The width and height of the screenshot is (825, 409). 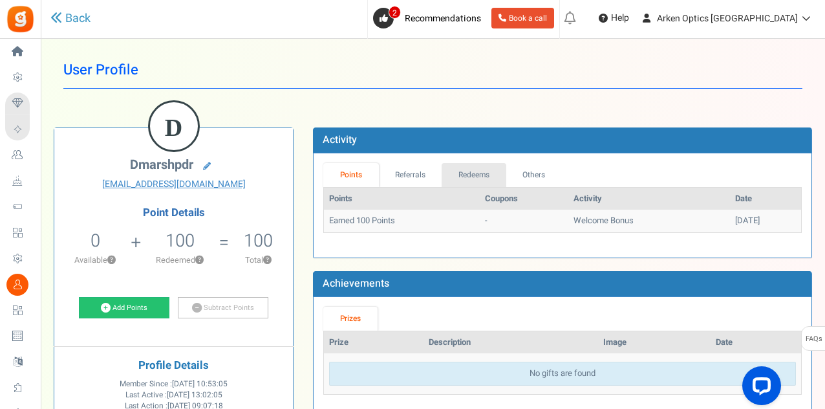 I want to click on a: 2 Recommendations, so click(x=429, y=18).